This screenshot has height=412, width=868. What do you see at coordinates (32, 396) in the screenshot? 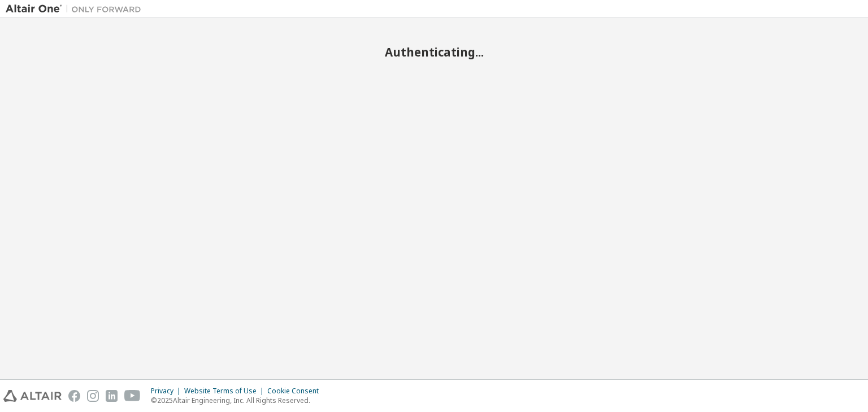
I see `img: altair_logo.svg` at bounding box center [32, 396].